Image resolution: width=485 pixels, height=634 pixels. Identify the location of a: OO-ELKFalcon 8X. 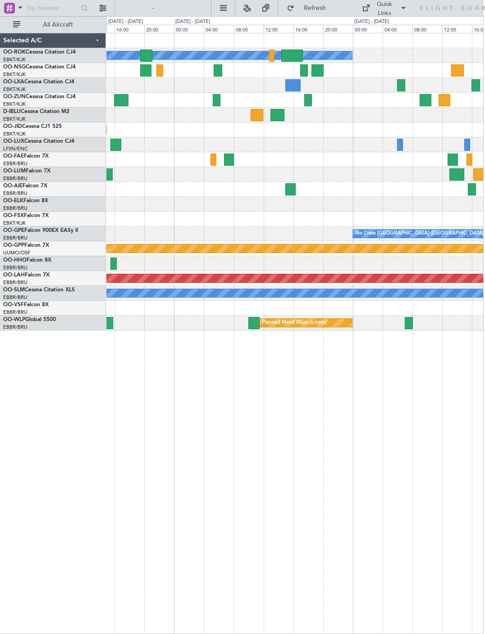
(26, 201).